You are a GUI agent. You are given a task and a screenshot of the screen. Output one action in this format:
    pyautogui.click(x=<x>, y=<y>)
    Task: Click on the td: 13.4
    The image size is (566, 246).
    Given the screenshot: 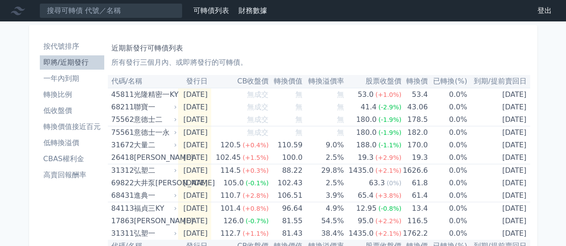 What is the action you would take?
    pyautogui.click(x=414, y=209)
    